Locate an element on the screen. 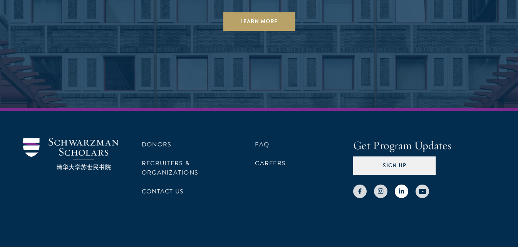 The width and height of the screenshot is (518, 247). a: Contact Us is located at coordinates (163, 192).